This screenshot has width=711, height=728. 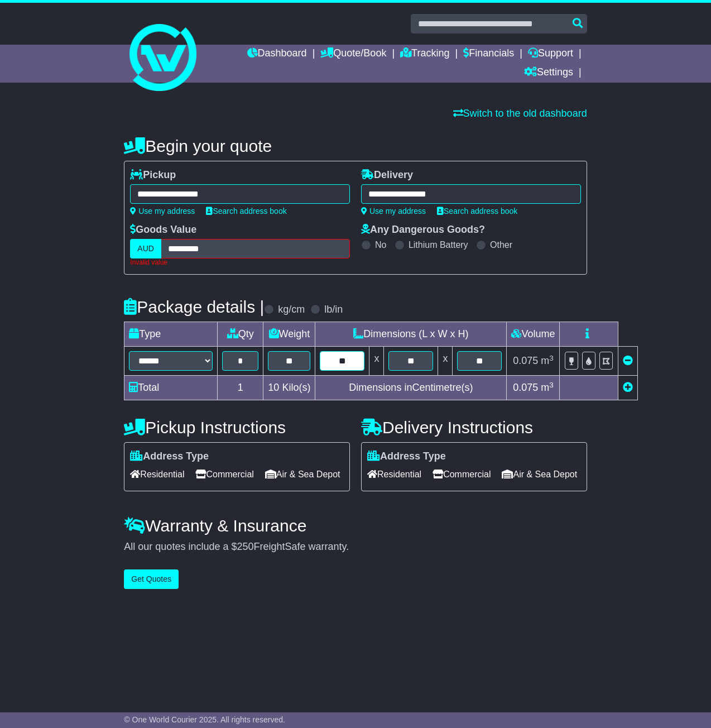 I want to click on td: Type, so click(x=171, y=334).